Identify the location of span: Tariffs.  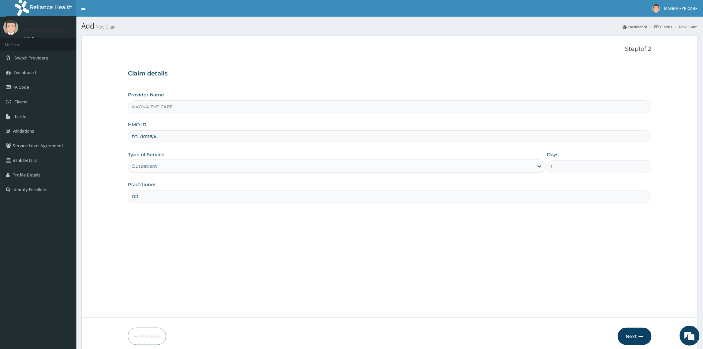
(20, 116).